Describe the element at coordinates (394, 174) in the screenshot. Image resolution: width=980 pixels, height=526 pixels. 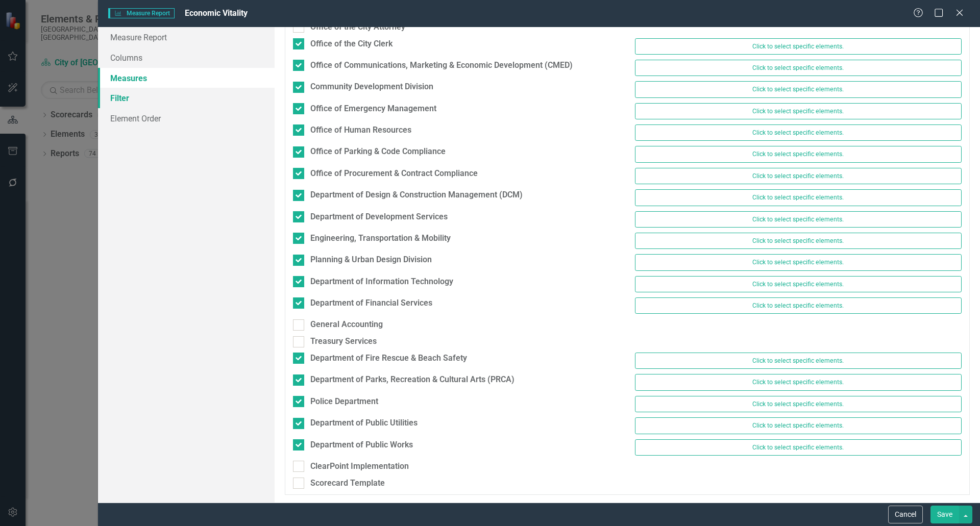
I see `div: Office of Procurement & Contract Compliance` at that location.